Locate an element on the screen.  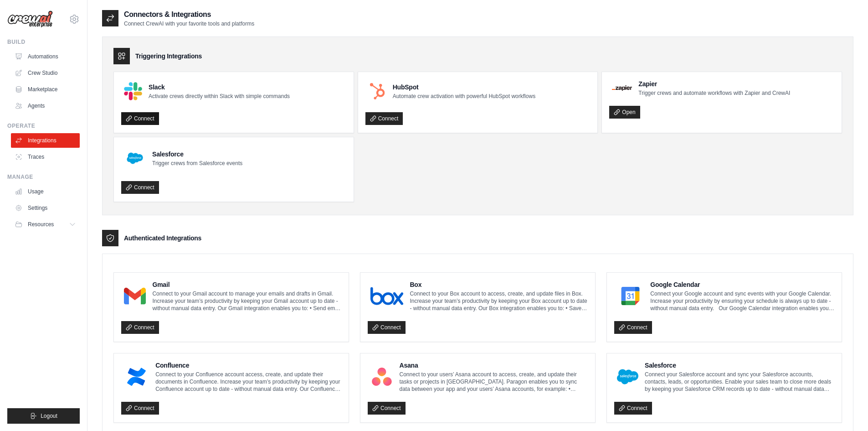
a: Open is located at coordinates (624, 112).